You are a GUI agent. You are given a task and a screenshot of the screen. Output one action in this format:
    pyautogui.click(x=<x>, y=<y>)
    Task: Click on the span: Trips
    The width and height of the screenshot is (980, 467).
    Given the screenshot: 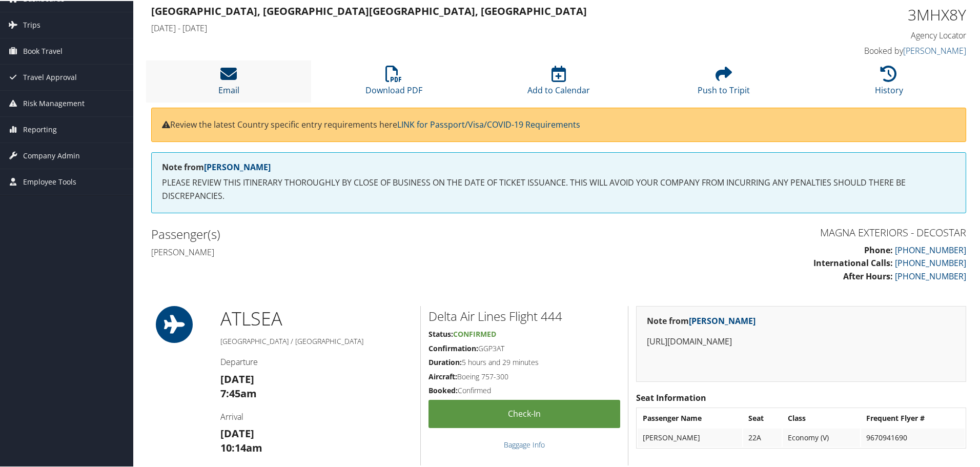 What is the action you would take?
    pyautogui.click(x=32, y=24)
    